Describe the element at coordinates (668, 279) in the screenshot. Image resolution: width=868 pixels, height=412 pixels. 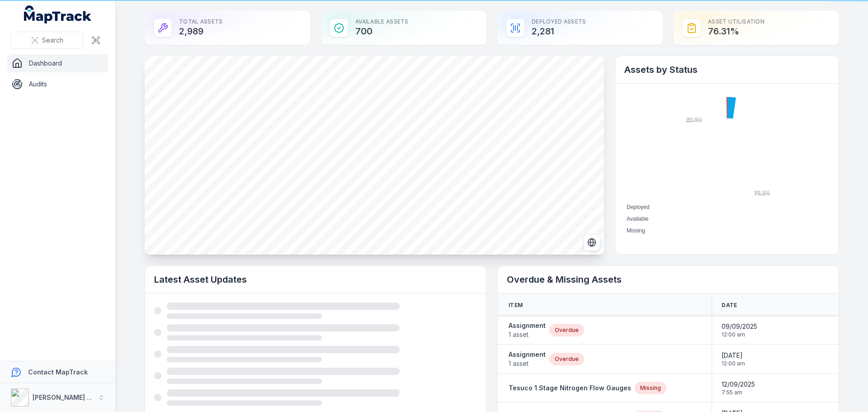
I see `h2: Overdue & Missing Assets` at that location.